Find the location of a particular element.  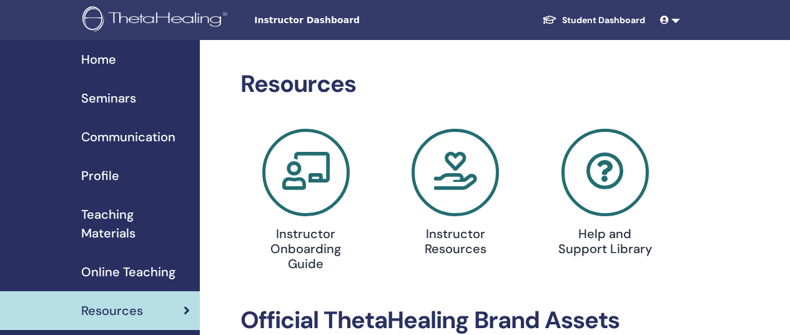

span: Instructor Dashboard is located at coordinates (348, 20).